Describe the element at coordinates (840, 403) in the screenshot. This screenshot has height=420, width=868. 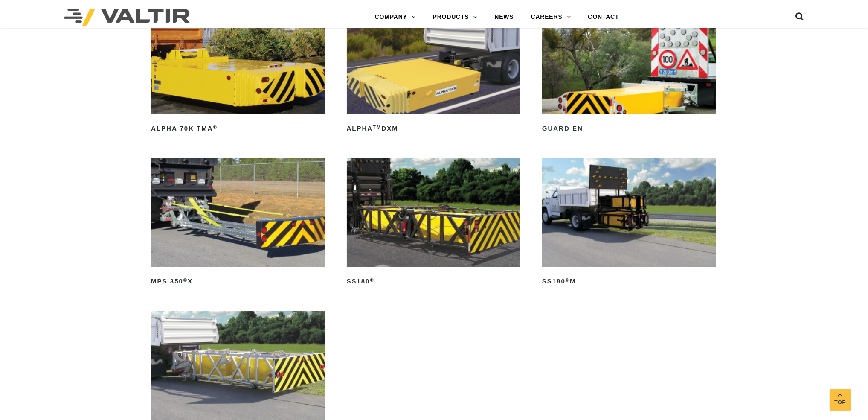
I see `span: Top` at that location.